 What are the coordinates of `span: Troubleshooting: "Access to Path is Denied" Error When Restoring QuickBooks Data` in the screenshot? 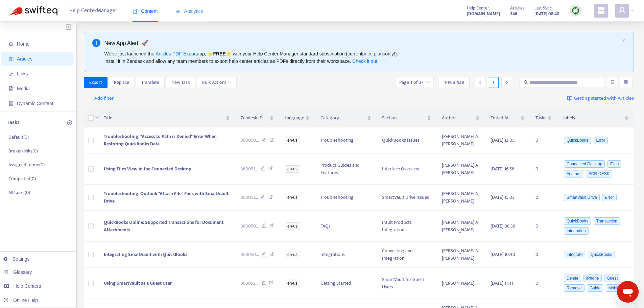 It's located at (160, 140).